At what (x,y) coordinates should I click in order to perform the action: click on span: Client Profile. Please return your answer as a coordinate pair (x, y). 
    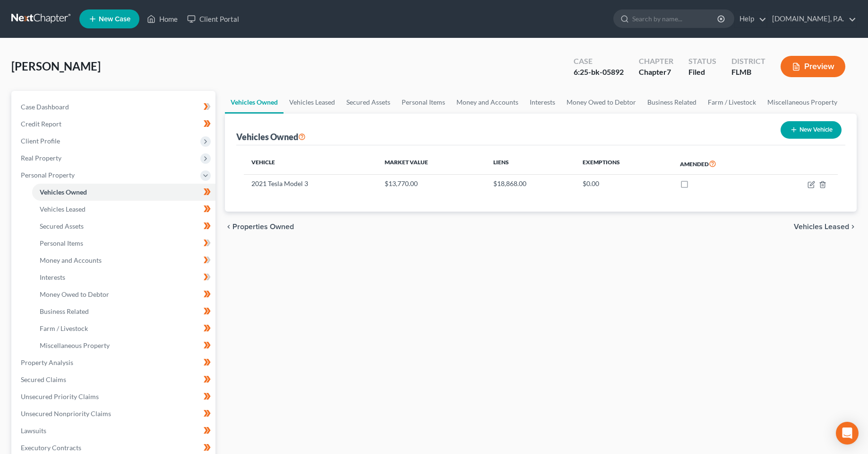
    Looking at the image, I should click on (40, 140).